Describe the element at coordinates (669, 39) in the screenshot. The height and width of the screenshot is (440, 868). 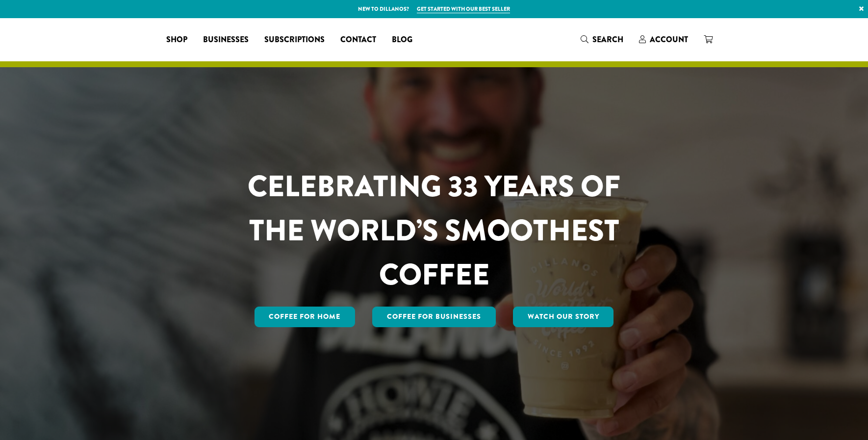
I see `span: Account` at that location.